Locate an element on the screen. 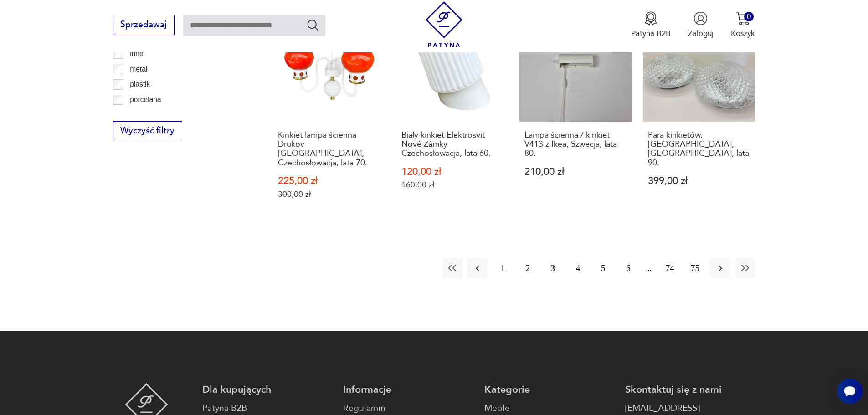  p: Zaloguj is located at coordinates (701, 33).